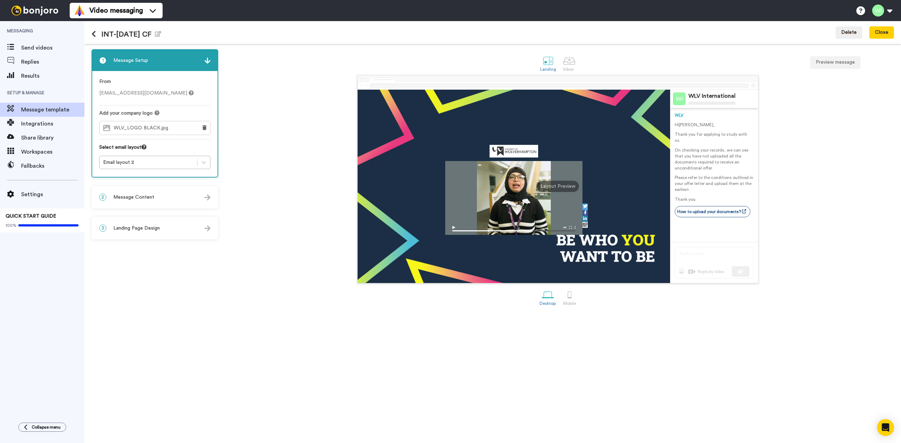 The image size is (901, 443). Describe the element at coordinates (116, 11) in the screenshot. I see `span: Video messaging` at that location.